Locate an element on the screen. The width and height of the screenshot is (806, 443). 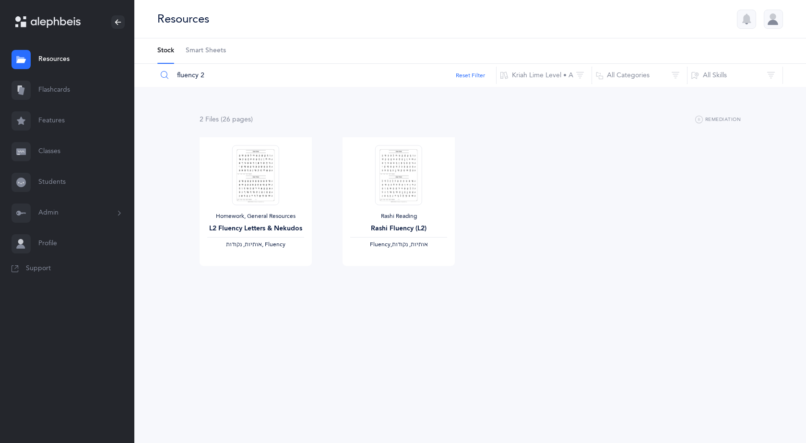
span: 2 File is located at coordinates (209, 119).